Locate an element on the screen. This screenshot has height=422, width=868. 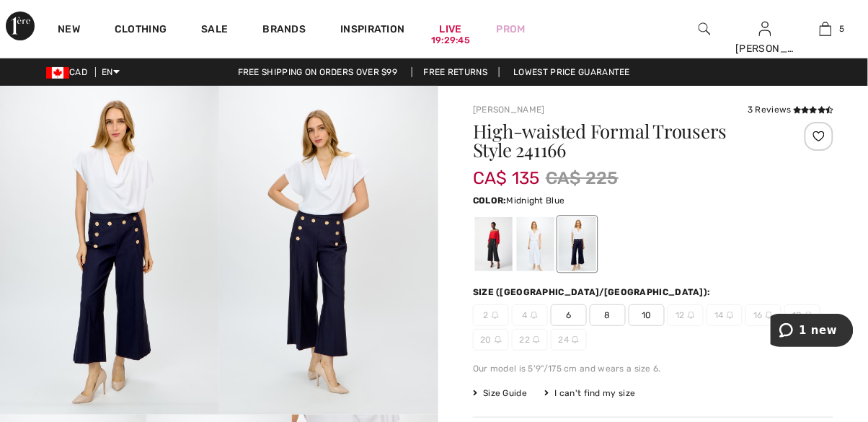
span: 20 is located at coordinates (491, 340).